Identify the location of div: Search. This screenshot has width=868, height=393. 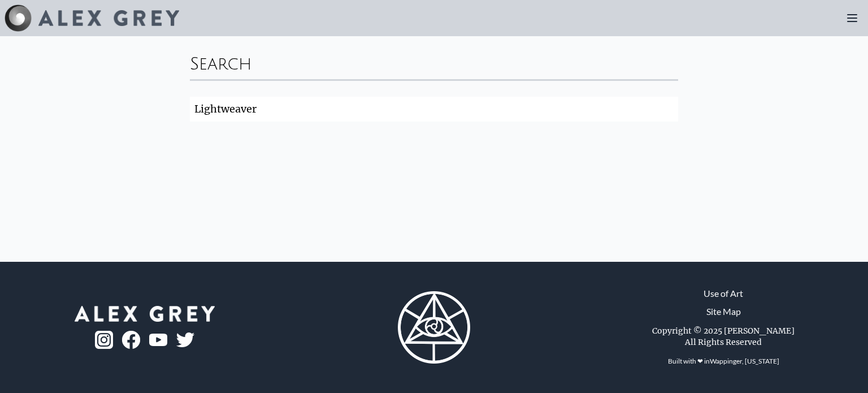
(434, 62).